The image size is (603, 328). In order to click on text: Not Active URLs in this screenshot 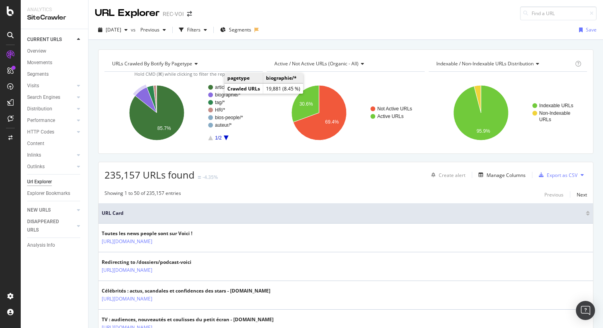, I will do `click(394, 109)`.